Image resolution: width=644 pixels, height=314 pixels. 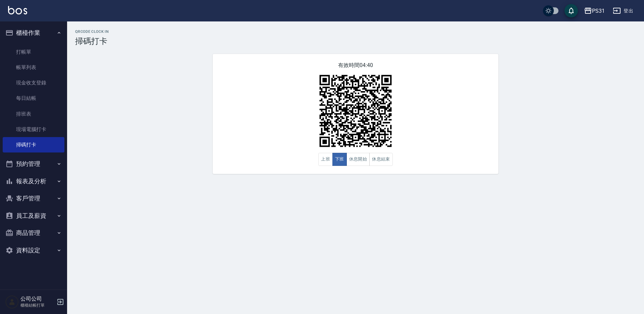 I want to click on div: 有效時間 04:40, so click(x=356, y=114).